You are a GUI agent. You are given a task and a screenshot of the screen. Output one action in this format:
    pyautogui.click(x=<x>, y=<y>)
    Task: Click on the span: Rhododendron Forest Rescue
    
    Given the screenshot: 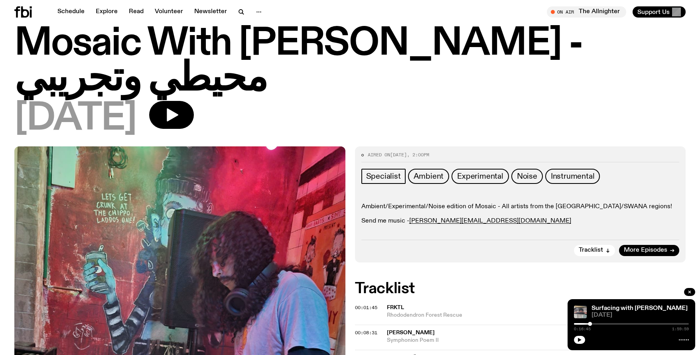 What is the action you would take?
    pyautogui.click(x=536, y=315)
    